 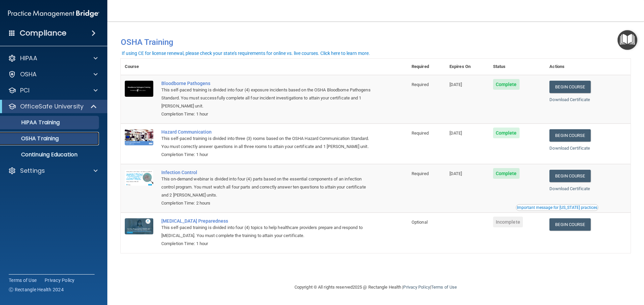 What do you see at coordinates (426, 67) in the screenshot?
I see `th: Required` at bounding box center [426, 67].